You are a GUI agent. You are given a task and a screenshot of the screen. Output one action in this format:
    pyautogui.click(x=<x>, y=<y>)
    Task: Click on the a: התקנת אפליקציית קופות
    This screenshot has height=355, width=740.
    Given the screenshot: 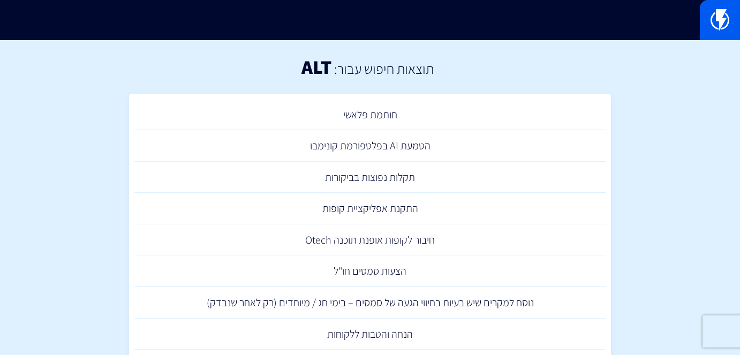 What is the action you would take?
    pyautogui.click(x=370, y=208)
    